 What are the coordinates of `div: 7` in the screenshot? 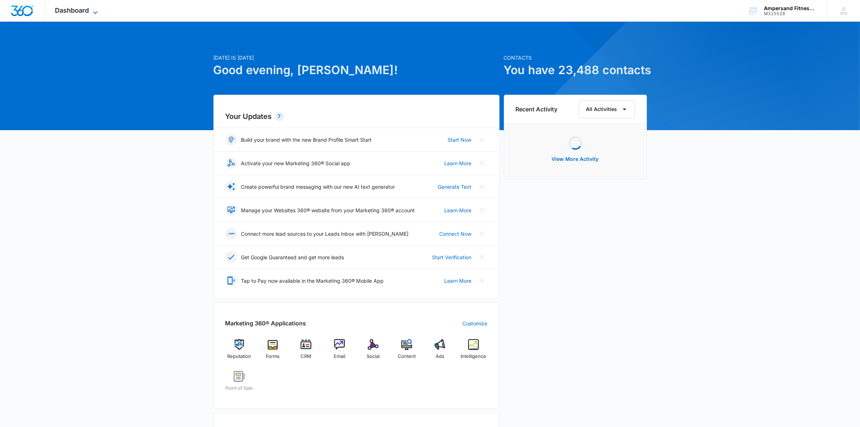 It's located at (279, 116).